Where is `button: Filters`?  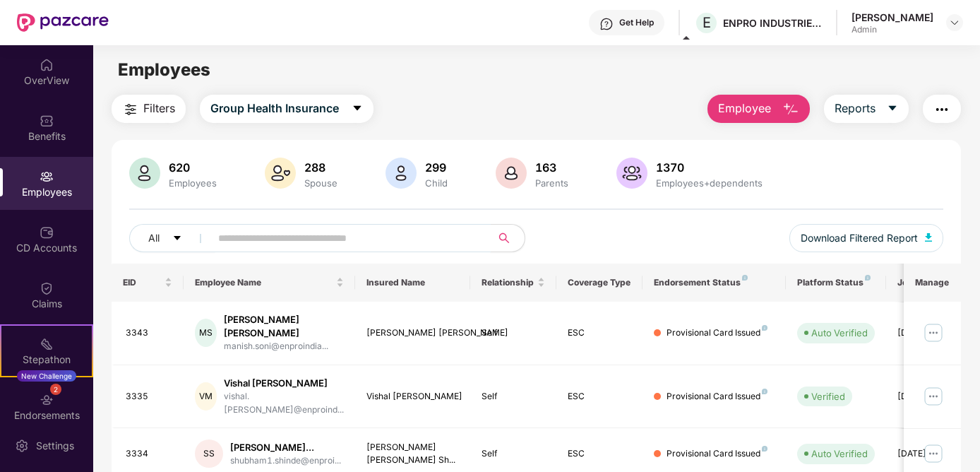
button: Filters is located at coordinates (148, 109).